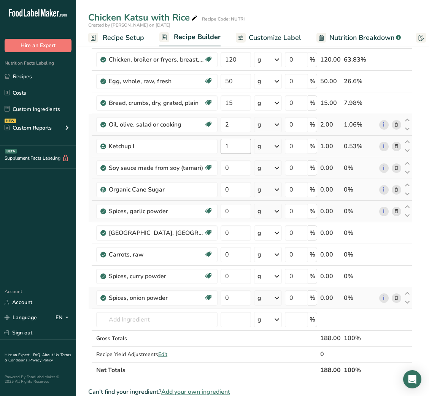 The height and width of the screenshot is (396, 429). I want to click on a: Hire an Expert ., so click(18, 355).